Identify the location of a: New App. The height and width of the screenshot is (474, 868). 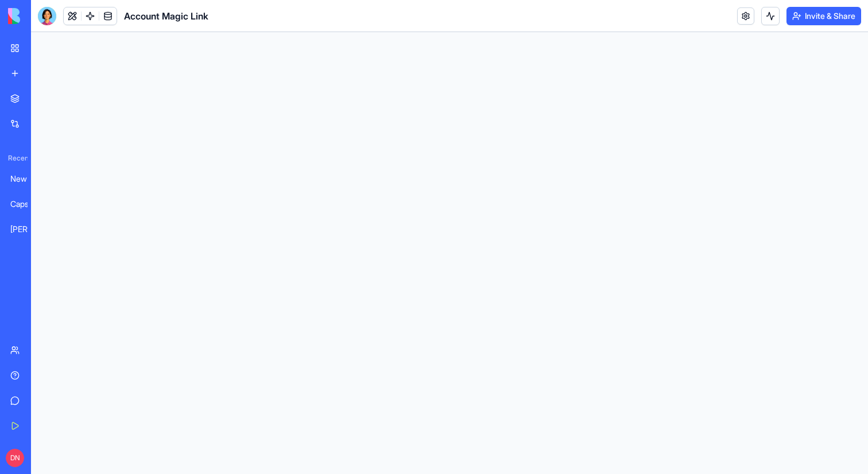
(26, 179).